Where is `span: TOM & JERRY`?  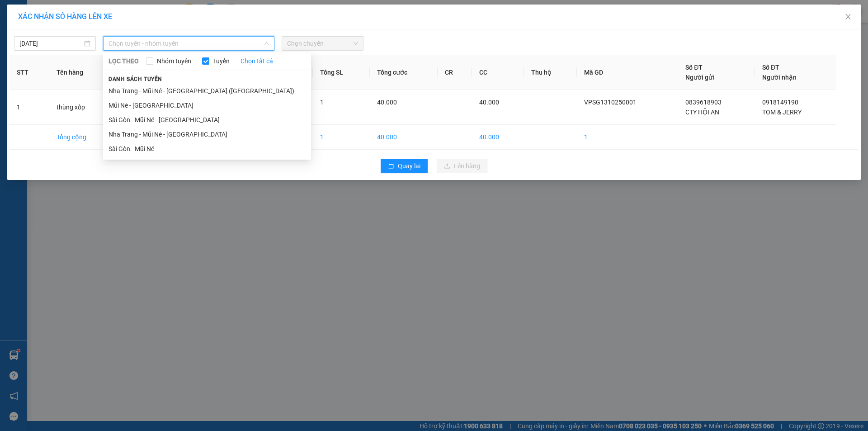
span: TOM & JERRY is located at coordinates (782, 112).